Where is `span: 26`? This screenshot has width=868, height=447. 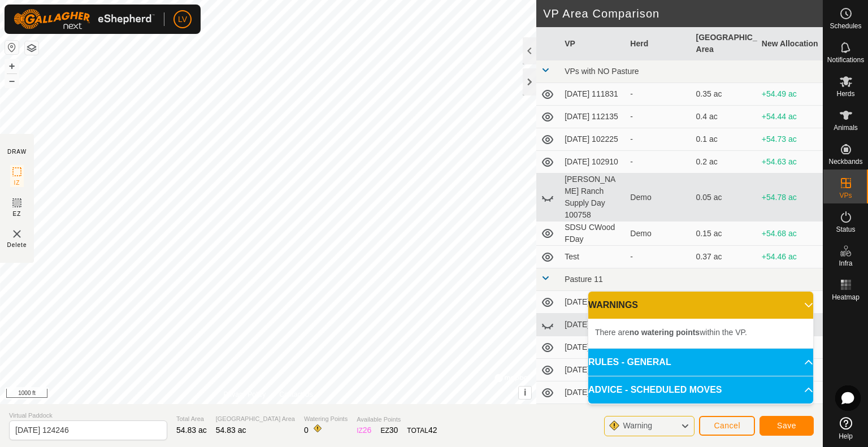 span: 26 is located at coordinates (367, 431).